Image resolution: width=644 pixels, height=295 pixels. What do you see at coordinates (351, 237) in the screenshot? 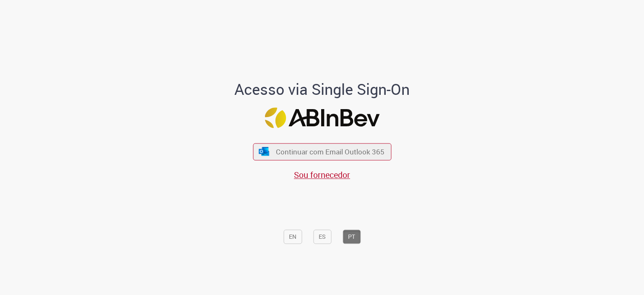
I see `button: PT` at bounding box center [351, 237].